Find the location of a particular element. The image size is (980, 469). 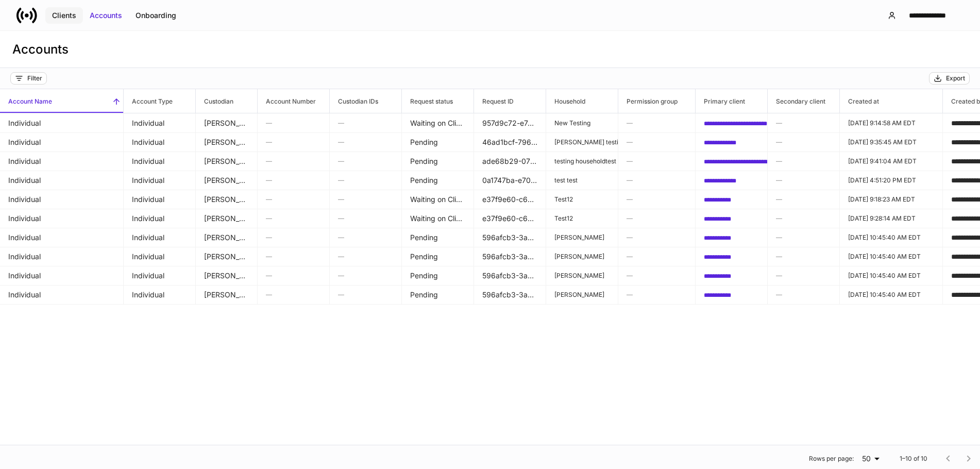

span: Primary client is located at coordinates (731, 101).